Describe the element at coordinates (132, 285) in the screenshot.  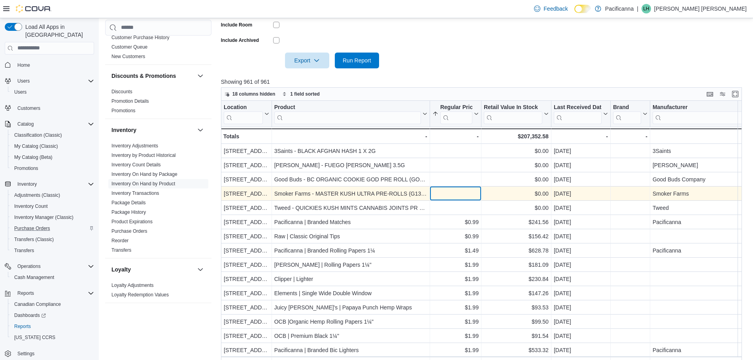
I see `span: Loyalty Adjustments` at that location.